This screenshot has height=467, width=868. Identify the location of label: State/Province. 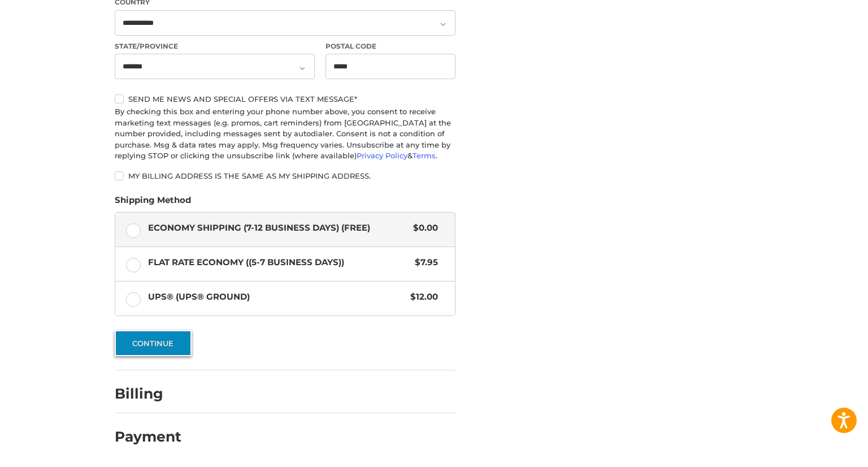
(215, 46).